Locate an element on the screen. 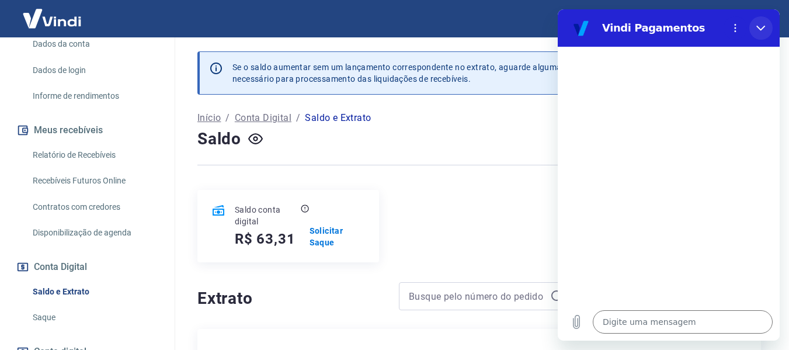 The height and width of the screenshot is (350, 789). a: Dados da conta is located at coordinates (94, 44).